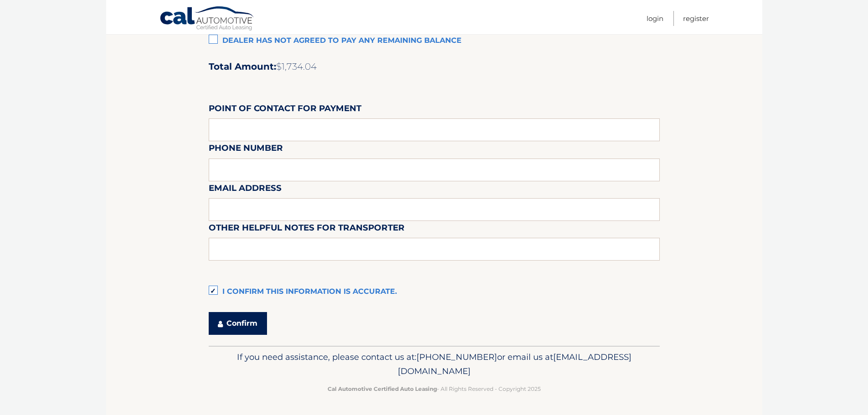  I want to click on span: $1,734.04, so click(296, 67).